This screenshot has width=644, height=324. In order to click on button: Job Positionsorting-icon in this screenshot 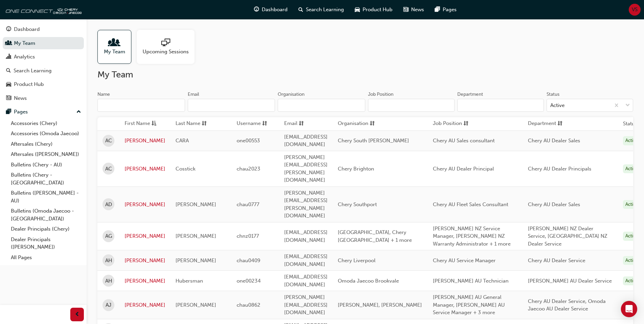, I will do `click(451, 124)`.